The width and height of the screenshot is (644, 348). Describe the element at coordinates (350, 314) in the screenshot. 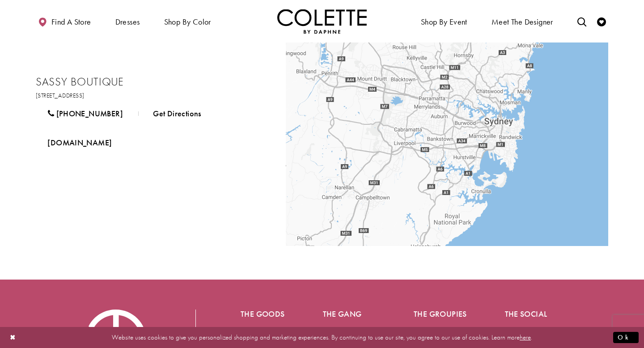

I see `h5: The gang` at that location.